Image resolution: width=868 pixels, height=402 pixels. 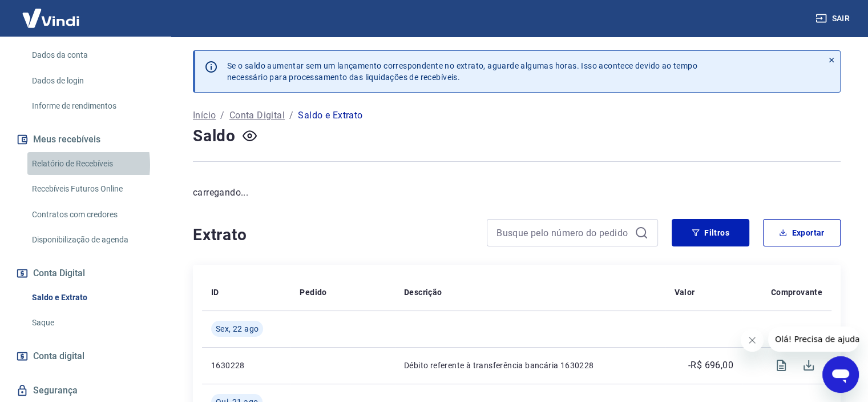 I want to click on p: Saldo e Extrato, so click(x=330, y=116).